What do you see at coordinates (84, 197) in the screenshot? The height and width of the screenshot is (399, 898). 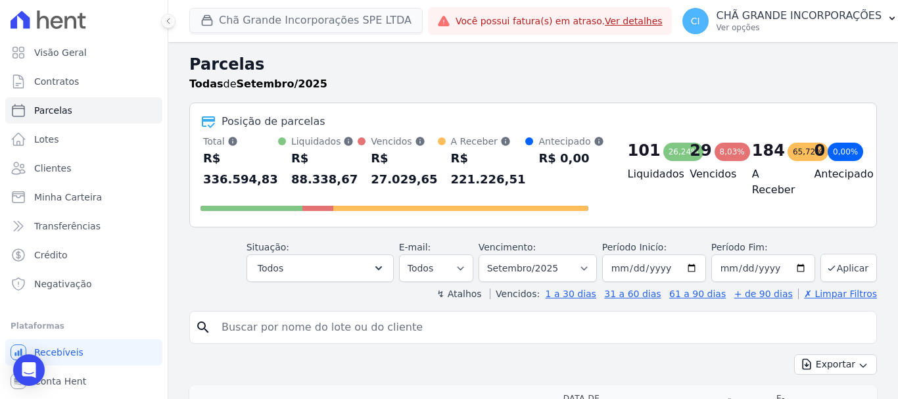 I see `a: Minha Carteira` at bounding box center [84, 197].